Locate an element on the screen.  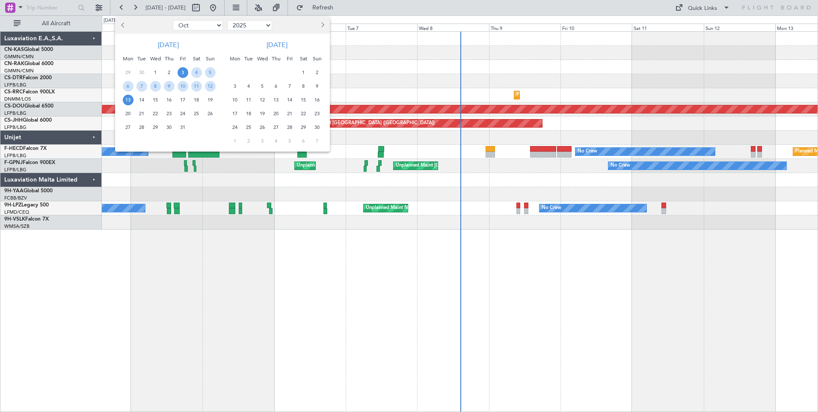
div: 10-11-2025 is located at coordinates (235, 100).